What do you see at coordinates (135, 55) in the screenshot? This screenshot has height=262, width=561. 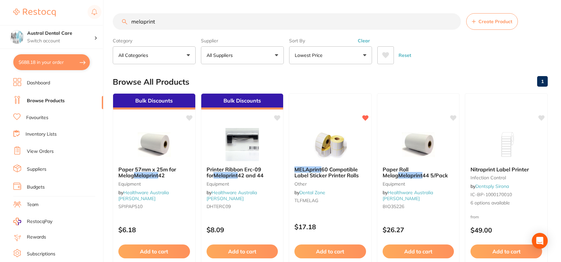 I see `p: All Categories` at bounding box center [135, 55].